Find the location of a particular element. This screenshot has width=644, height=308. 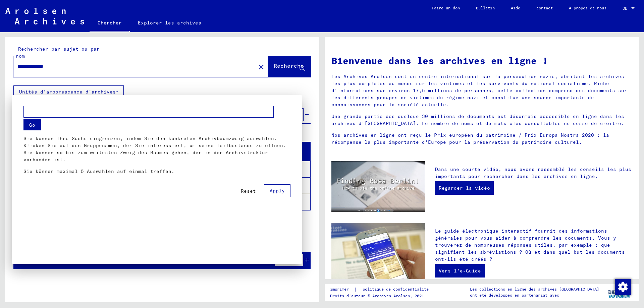

p: Sie können Ihre Suche eingrenzen, indem Sie den konkreten Archivbaumzweig auswählen. Klicken Sie ... is located at coordinates (157, 149).